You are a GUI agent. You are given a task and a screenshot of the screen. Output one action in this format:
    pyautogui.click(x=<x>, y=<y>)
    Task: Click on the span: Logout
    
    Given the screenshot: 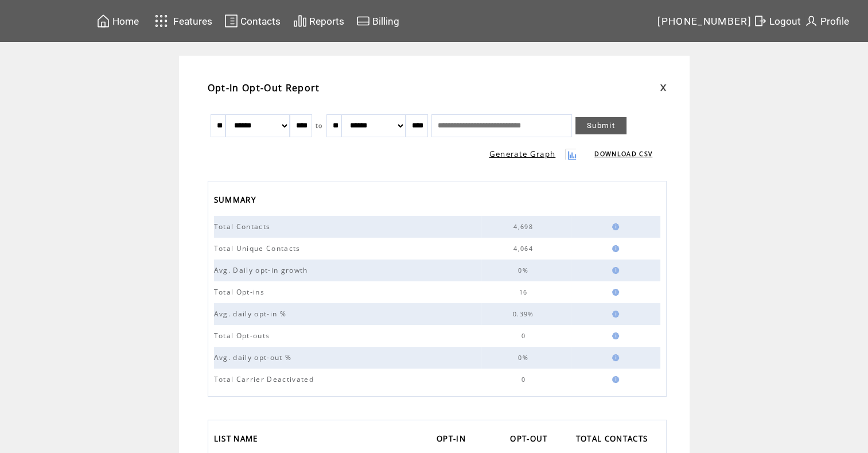 What is the action you would take?
    pyautogui.click(x=785, y=21)
    